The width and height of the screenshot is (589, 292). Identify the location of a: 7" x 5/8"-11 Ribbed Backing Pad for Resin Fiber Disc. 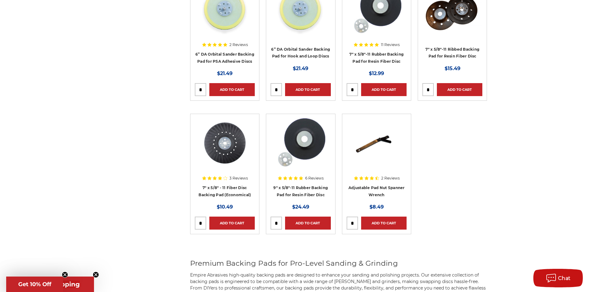
(453, 53).